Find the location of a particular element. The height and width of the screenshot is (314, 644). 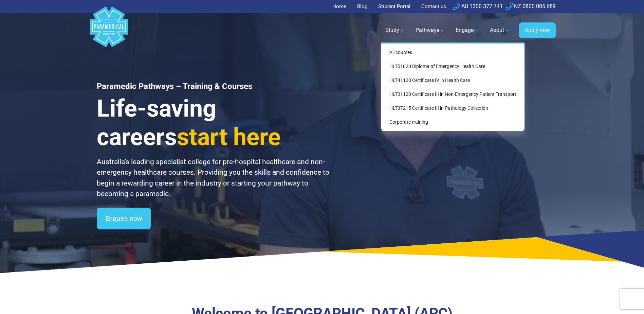

a: Corporate training is located at coordinates (453, 122).